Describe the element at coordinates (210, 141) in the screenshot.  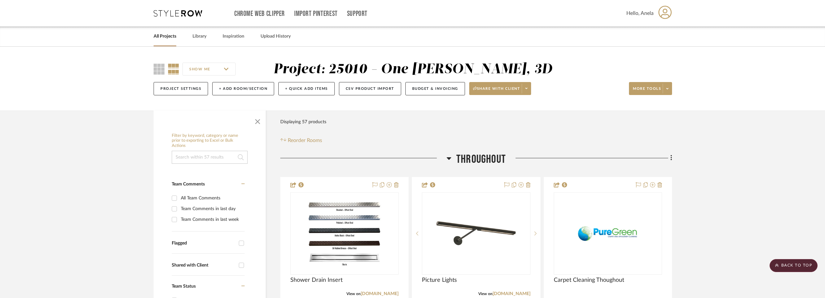
I see `h6: Filter by keyword, category or name prior to exporting to Excel or Bulk Actions` at that location.